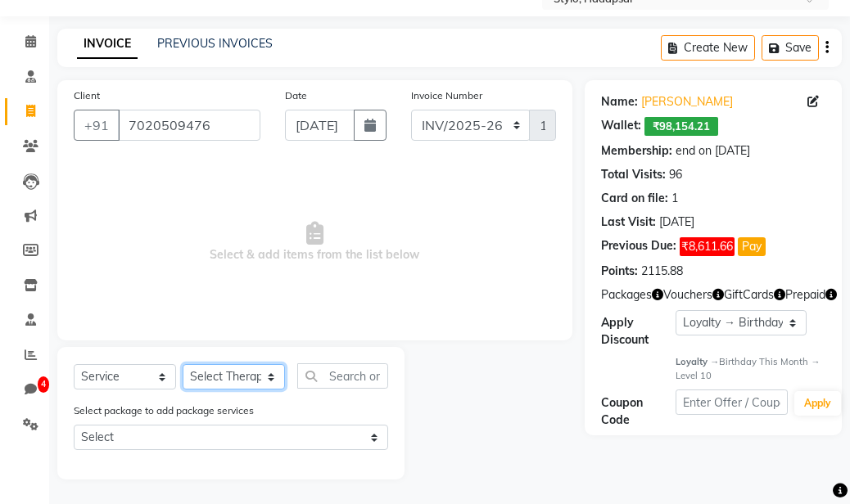 This screenshot has height=504, width=850. Describe the element at coordinates (639, 246) in the screenshot. I see `div: Previous Due:` at that location.